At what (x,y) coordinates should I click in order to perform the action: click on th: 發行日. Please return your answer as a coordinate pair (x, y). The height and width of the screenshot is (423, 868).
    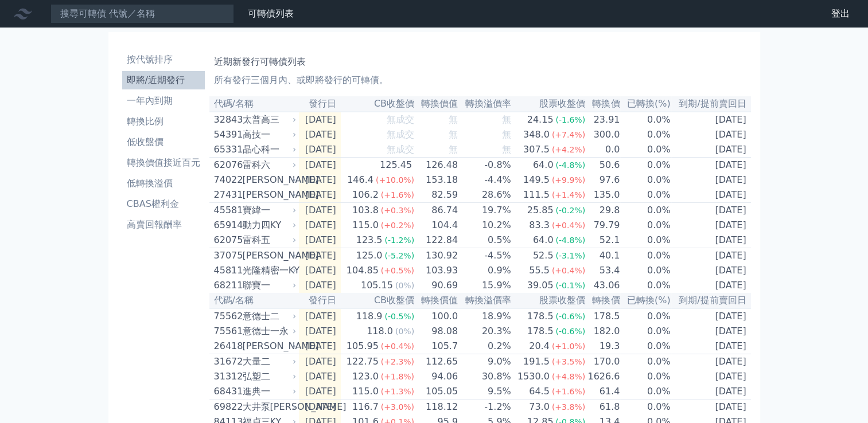
    Looking at the image, I should click on (319, 103).